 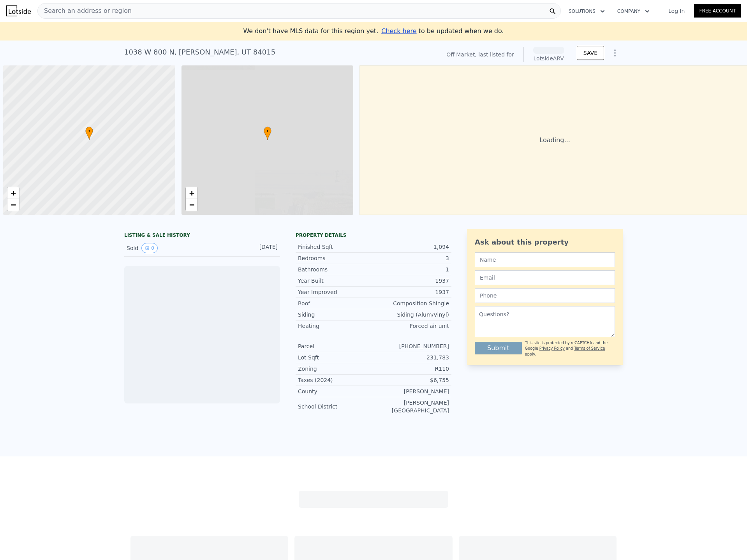 I want to click on div: Forced air unit, so click(x=412, y=326).